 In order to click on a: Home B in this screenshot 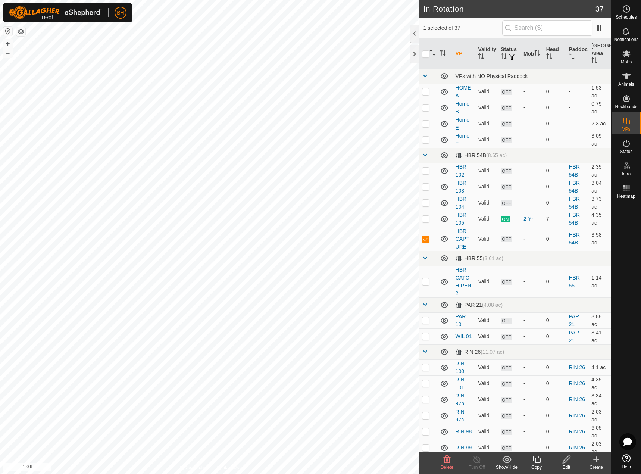, I will do `click(462, 107)`.